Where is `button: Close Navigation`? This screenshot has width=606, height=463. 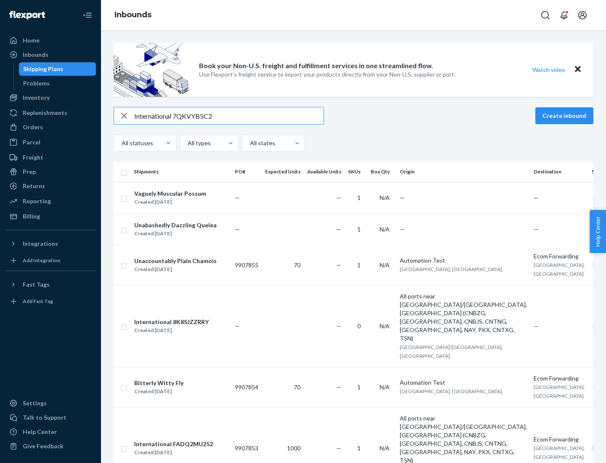
button: Close Navigation is located at coordinates (88, 15).